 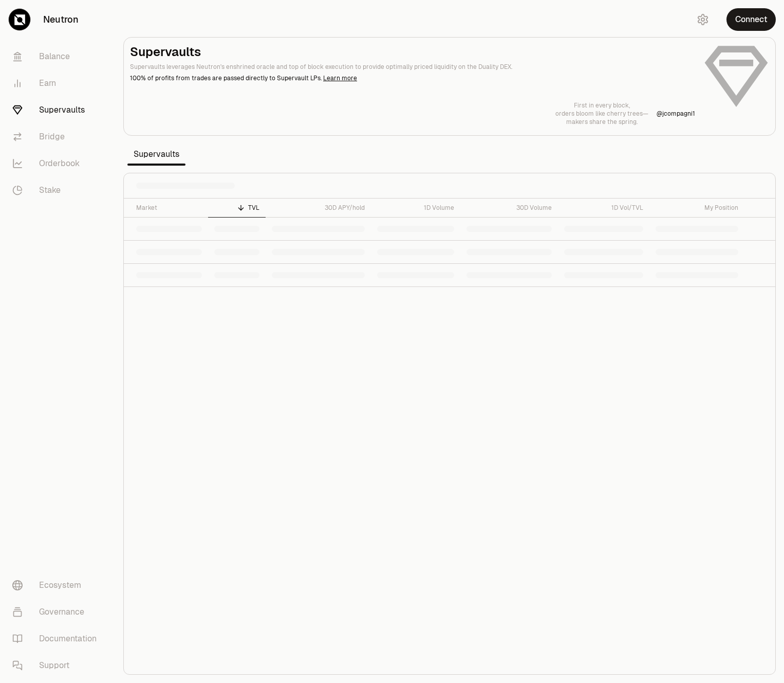 I want to click on div: Market, so click(x=169, y=207).